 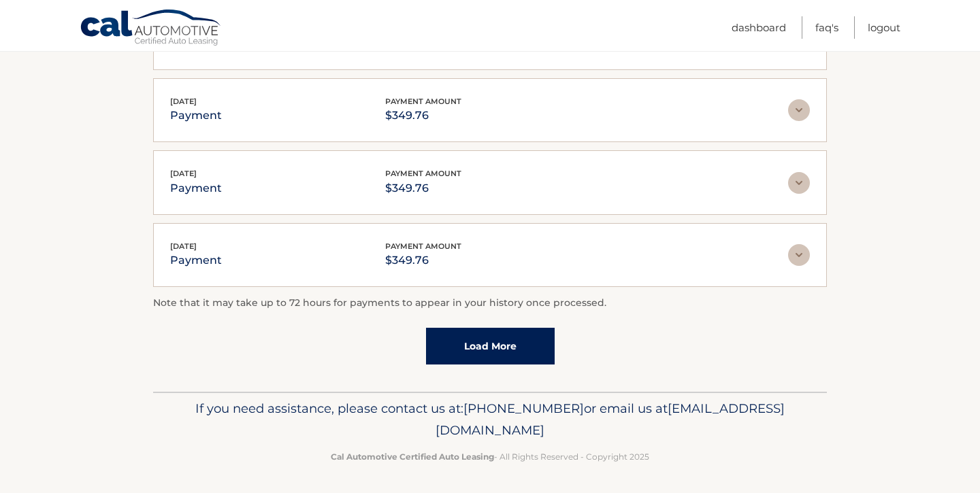 What do you see at coordinates (884, 27) in the screenshot?
I see `a: Logout` at bounding box center [884, 27].